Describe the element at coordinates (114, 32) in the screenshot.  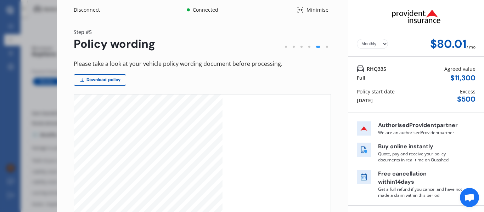
I see `div: Step # 5` at that location.